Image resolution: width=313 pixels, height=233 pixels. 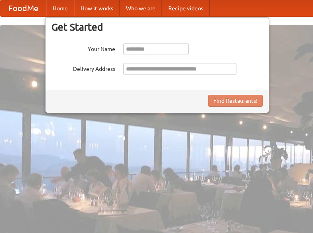 I want to click on label: Your Name, so click(x=83, y=48).